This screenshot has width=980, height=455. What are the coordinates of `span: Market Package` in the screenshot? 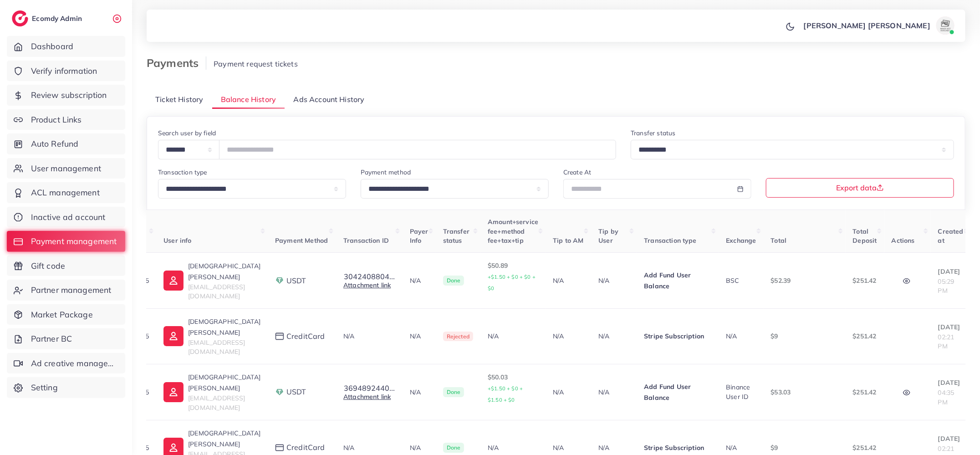 It's located at (62, 315).